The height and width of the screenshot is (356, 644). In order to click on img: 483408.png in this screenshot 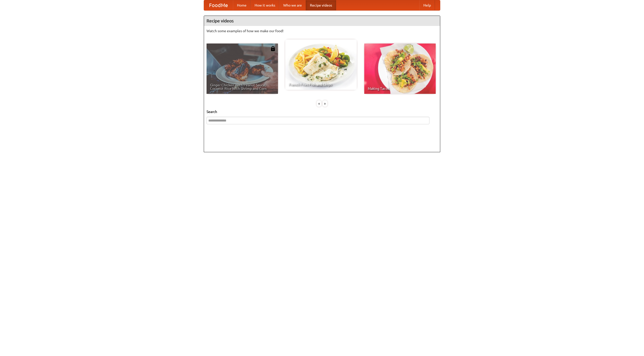, I will do `click(273, 48)`.